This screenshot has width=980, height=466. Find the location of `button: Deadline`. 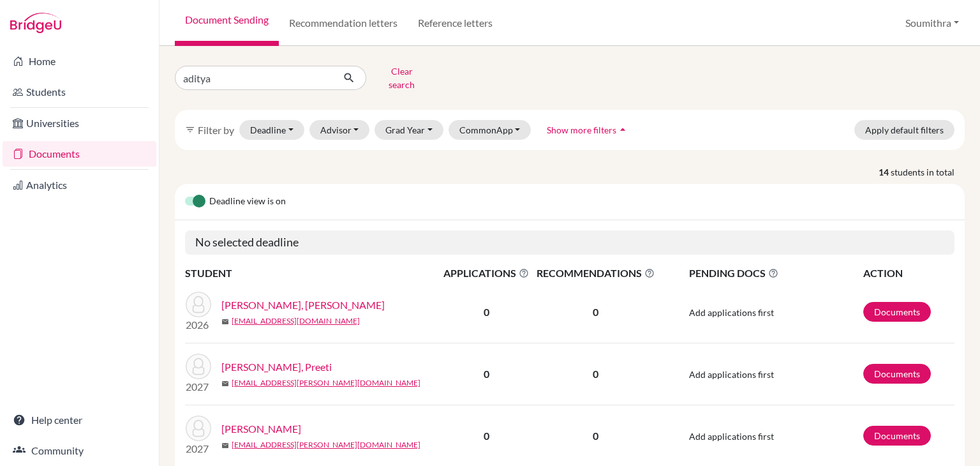

button: Deadline is located at coordinates (272, 130).